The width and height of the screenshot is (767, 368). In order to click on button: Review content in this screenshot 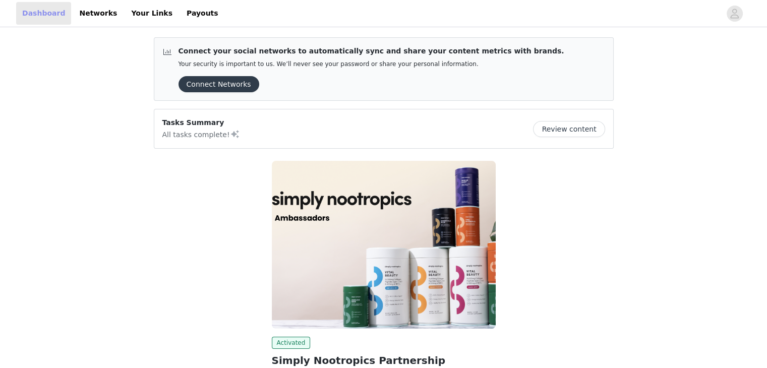, I will do `click(569, 129)`.